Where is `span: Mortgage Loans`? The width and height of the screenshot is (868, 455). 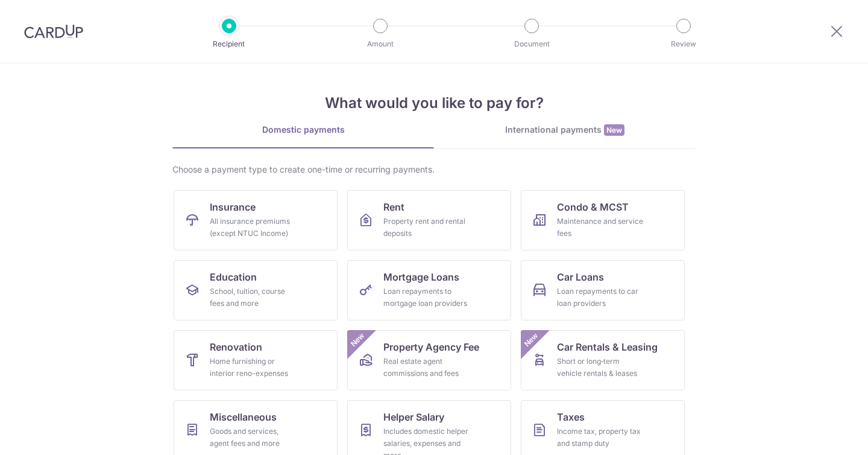
span: Mortgage Loans is located at coordinates (421, 276).